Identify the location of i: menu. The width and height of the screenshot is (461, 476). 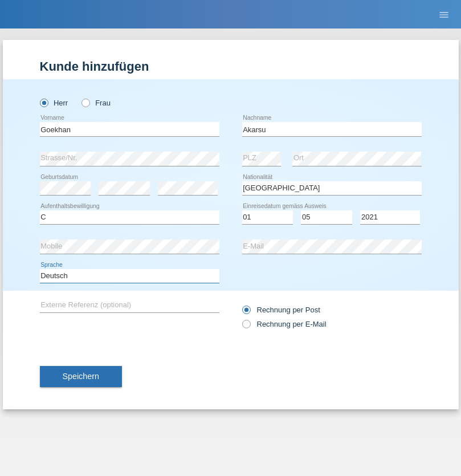
(443, 15).